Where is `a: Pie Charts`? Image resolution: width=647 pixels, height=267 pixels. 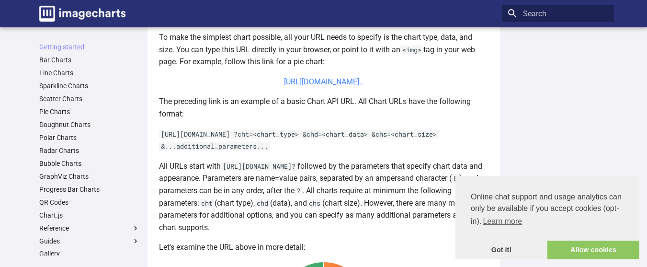
a: Pie Charts is located at coordinates (90, 112).